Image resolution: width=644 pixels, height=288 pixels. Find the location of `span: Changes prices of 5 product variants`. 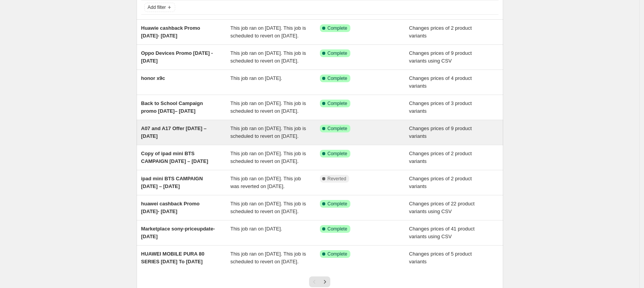

span: Changes prices of 5 product variants is located at coordinates (440, 258).